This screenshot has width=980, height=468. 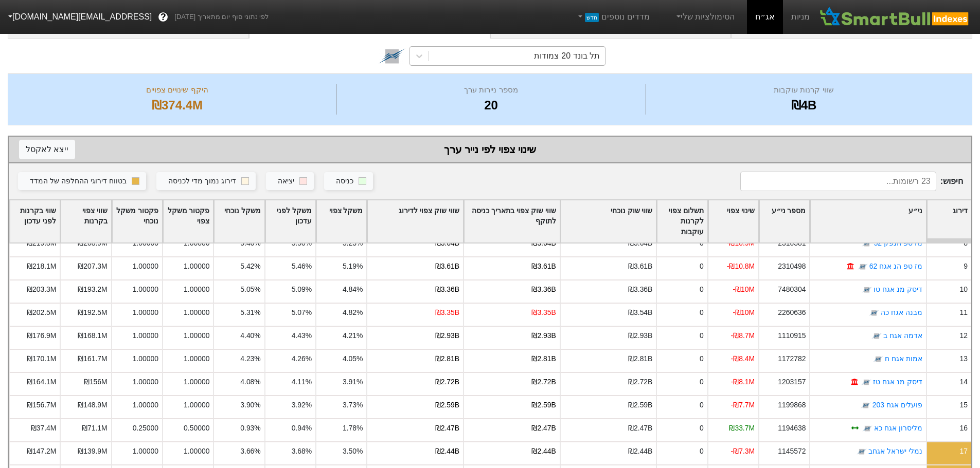 What do you see at coordinates (898, 290) in the screenshot?
I see `a: דיסק מנ אגח טו` at bounding box center [898, 290].